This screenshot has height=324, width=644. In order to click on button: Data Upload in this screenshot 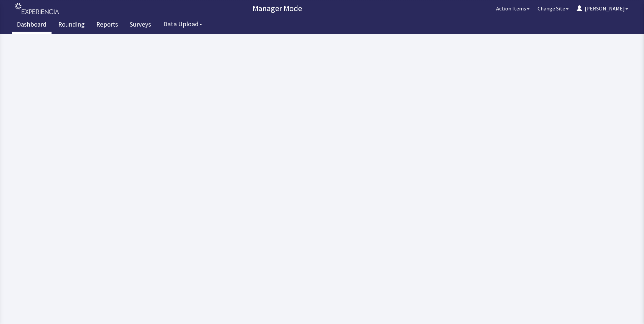, I will do `click(182, 24)`.